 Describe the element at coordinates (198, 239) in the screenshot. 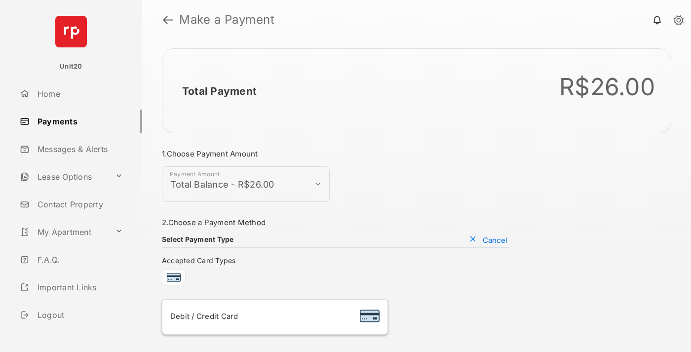

I see `h4: Select Payment Type` at that location.